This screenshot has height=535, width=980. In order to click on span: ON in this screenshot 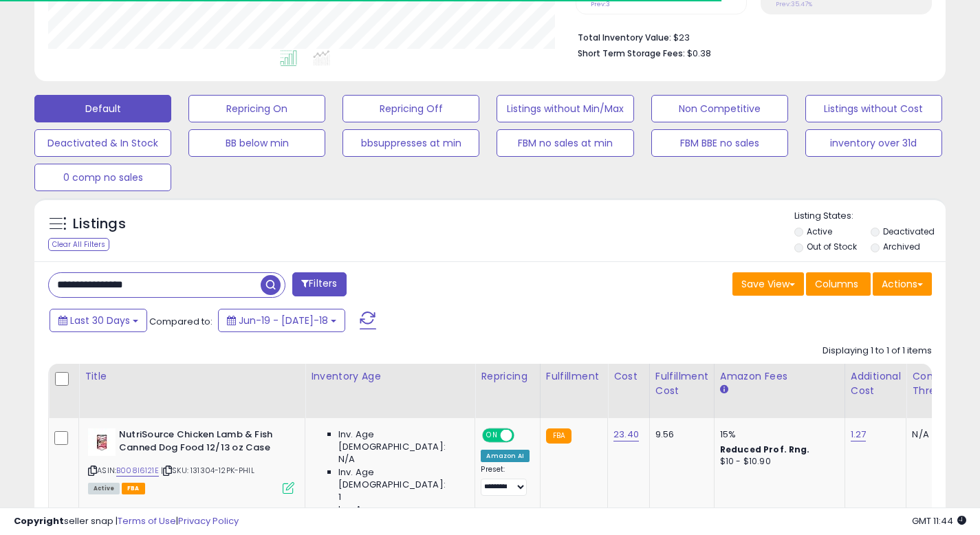, I will do `click(492, 435)`.